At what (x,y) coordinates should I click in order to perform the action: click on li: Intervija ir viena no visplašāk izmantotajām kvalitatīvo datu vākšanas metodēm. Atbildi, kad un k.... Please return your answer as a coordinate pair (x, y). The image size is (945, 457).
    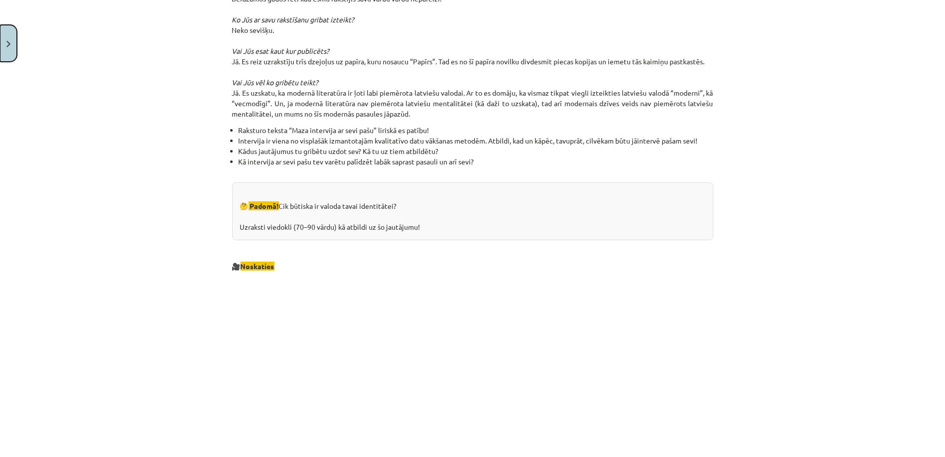
    Looking at the image, I should click on (476, 140).